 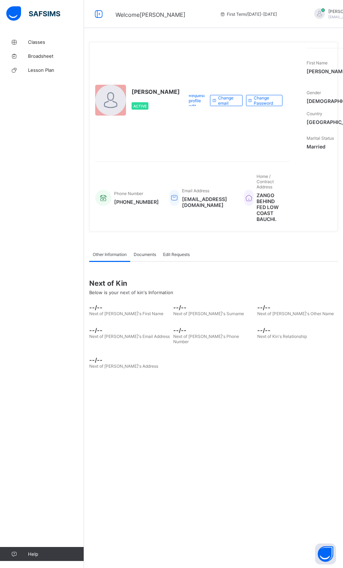 I want to click on span: Phone Number, so click(x=129, y=193).